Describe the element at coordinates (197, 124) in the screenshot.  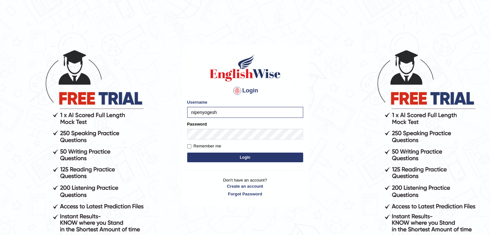
I see `label: Password` at that location.